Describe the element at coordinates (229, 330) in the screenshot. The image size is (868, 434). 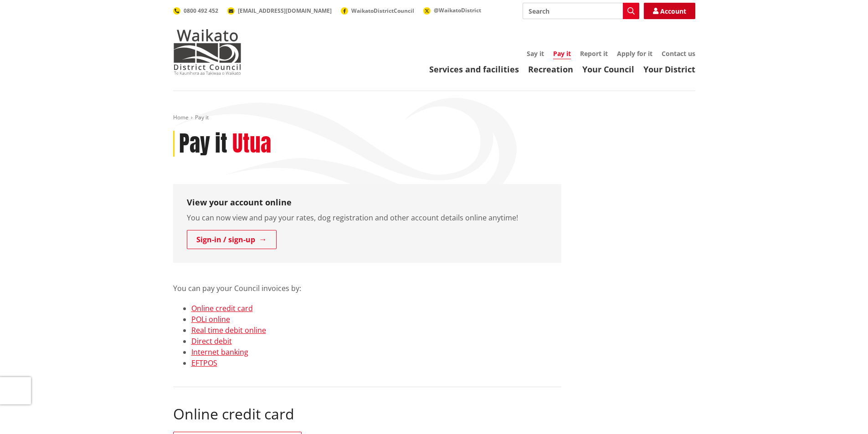
I see `a: Real time debit online` at that location.